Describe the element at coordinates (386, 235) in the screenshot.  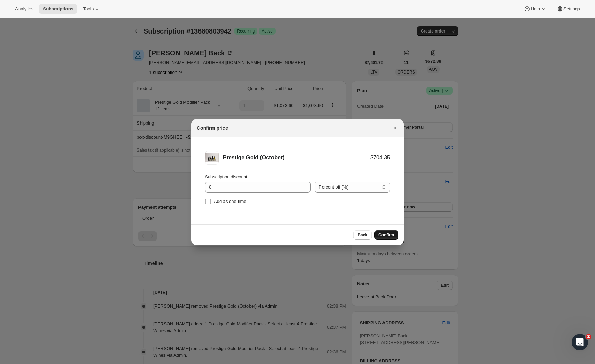
I see `span: Confirm` at that location.